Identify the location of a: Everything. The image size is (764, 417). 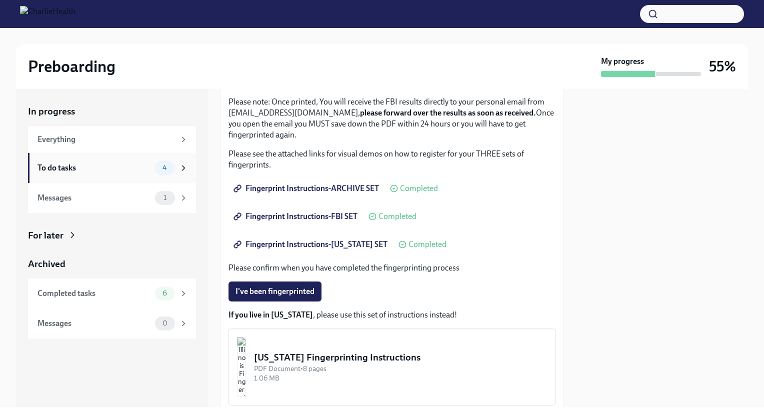
(112, 140).